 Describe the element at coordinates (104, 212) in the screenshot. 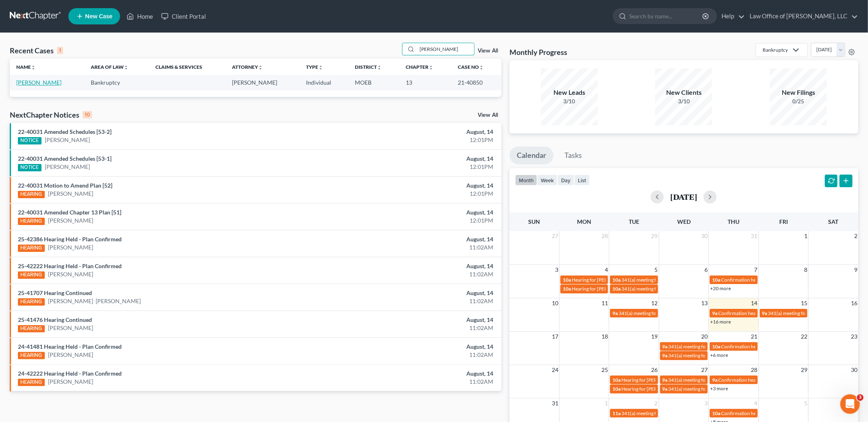

I see `span: Great! Let me know if you have any other questions!` at that location.